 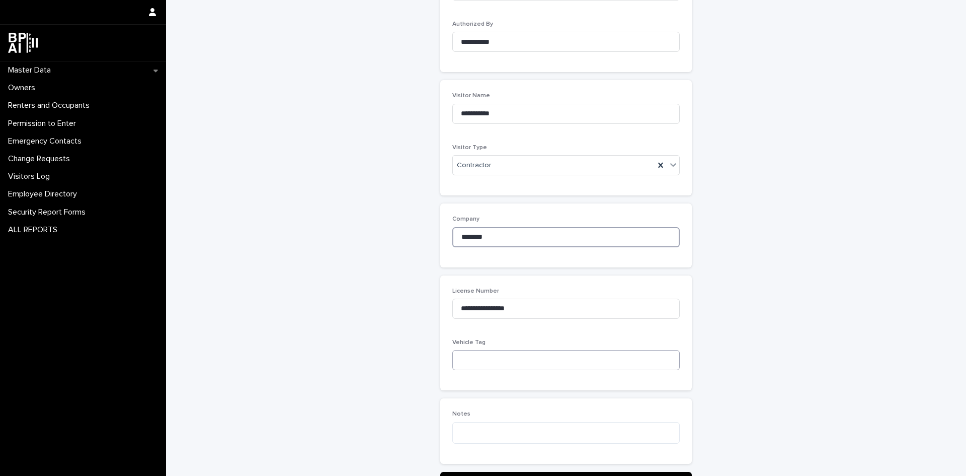 I want to click on span: License Number, so click(x=476, y=291).